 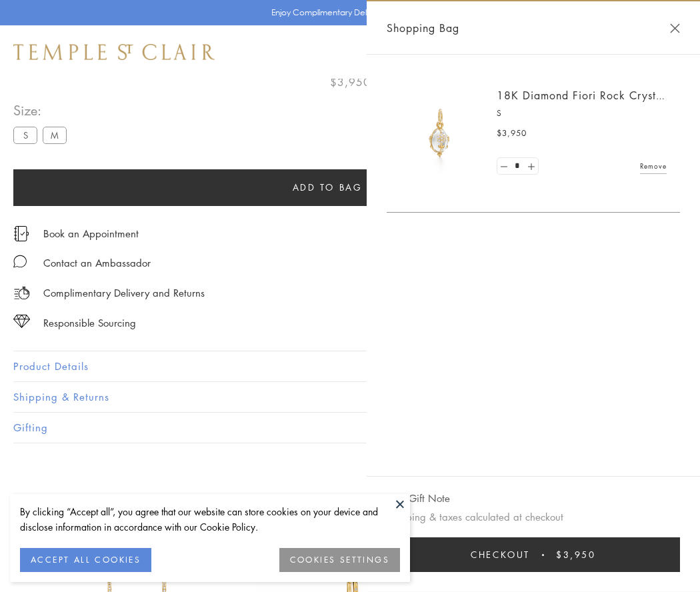 I want to click on span: Add to bag, so click(x=328, y=187).